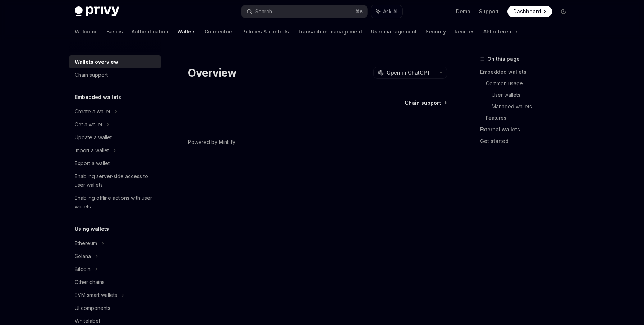  I want to click on span: ⌘ K, so click(359, 12).